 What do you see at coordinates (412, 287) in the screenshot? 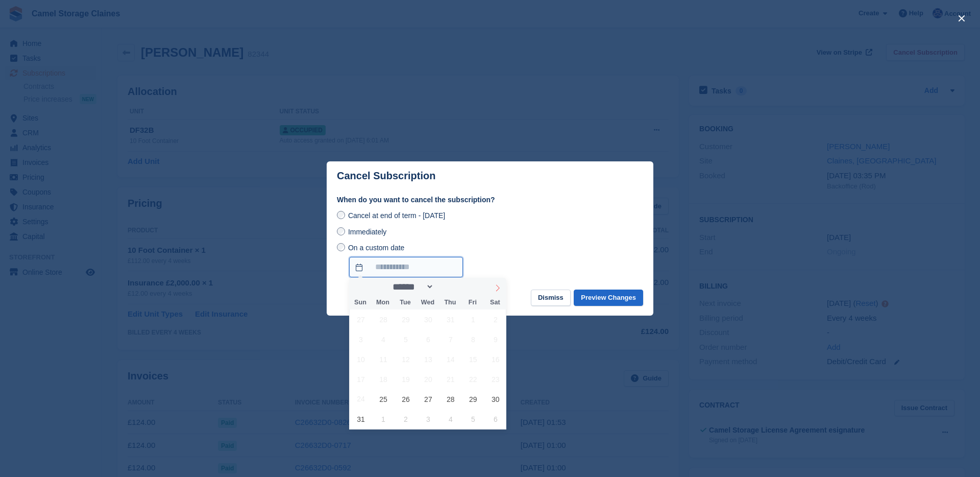
I see `select: Month` at bounding box center [412, 287].